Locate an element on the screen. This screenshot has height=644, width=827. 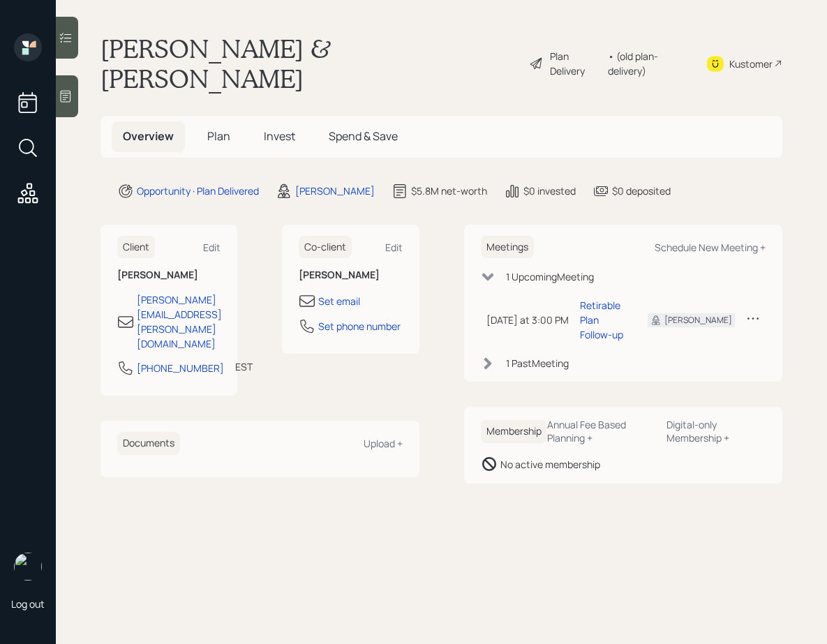
h6: Client is located at coordinates (136, 247).